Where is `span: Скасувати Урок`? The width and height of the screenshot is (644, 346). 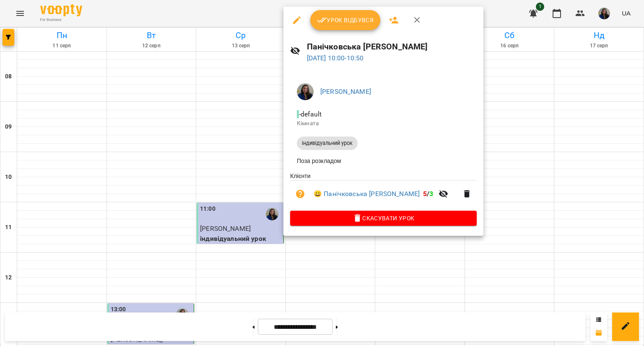
span: Скасувати Урок is located at coordinates (383, 218).